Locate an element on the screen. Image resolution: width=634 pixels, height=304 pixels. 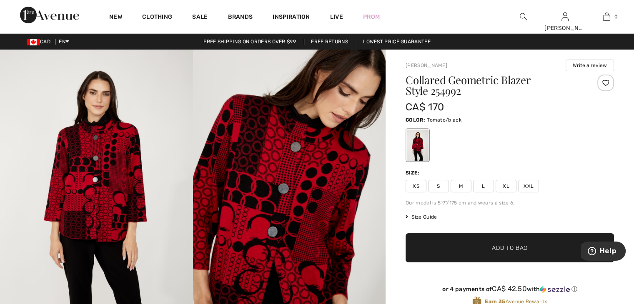
span: CA$ 42.50 is located at coordinates (509, 289).